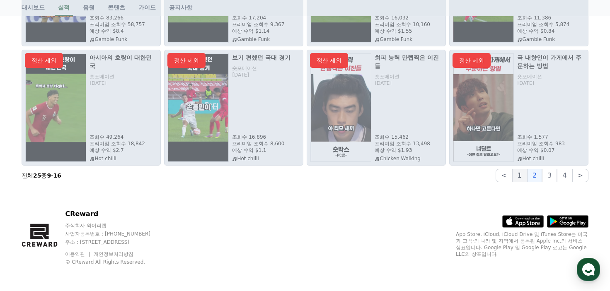 The height and width of the screenshot is (291, 610). I want to click on span: 대화, so click(81, 239).